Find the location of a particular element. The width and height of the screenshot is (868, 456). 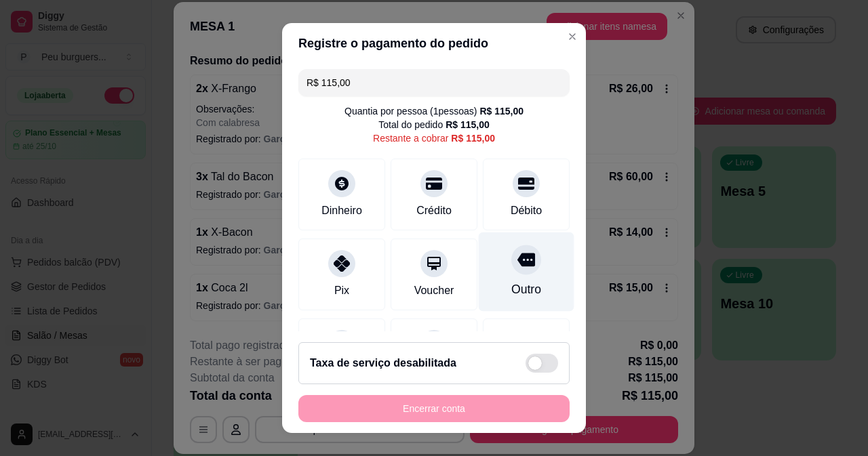

h2: Taxa de serviço desabilitada is located at coordinates (383, 363).